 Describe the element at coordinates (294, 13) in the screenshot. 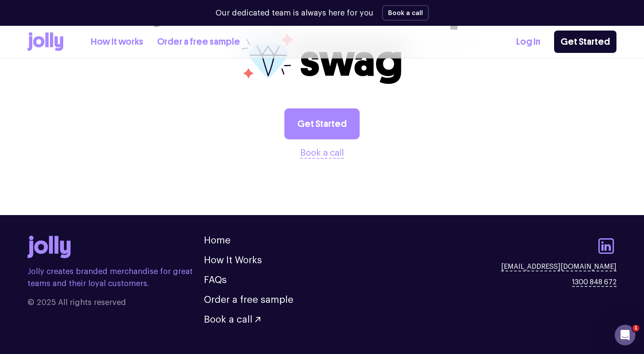

I see `p: Our dedicated team is always here for you` at that location.